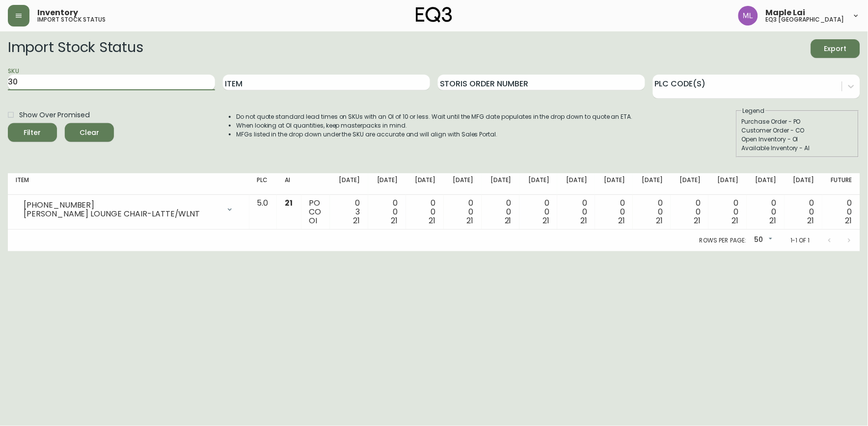 The width and height of the screenshot is (868, 426). I want to click on th: AI, so click(289, 184).